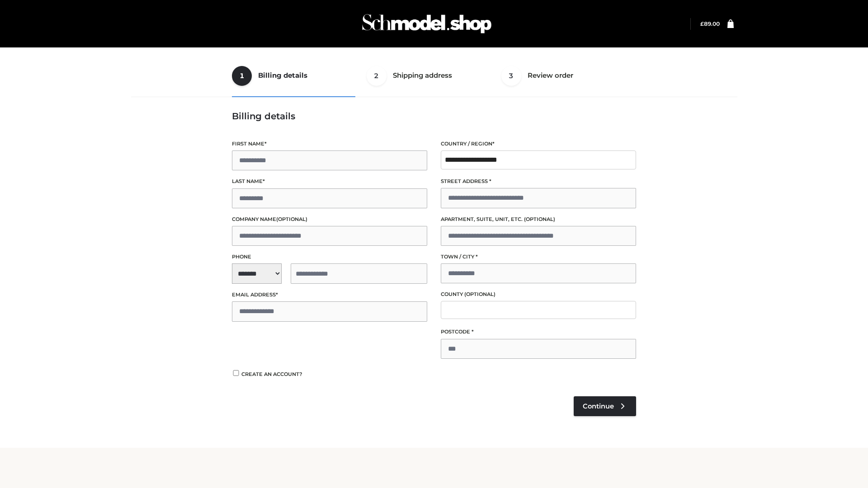 The image size is (868, 488). What do you see at coordinates (538, 144) in the screenshot?
I see `label: Country / Region` at bounding box center [538, 144].